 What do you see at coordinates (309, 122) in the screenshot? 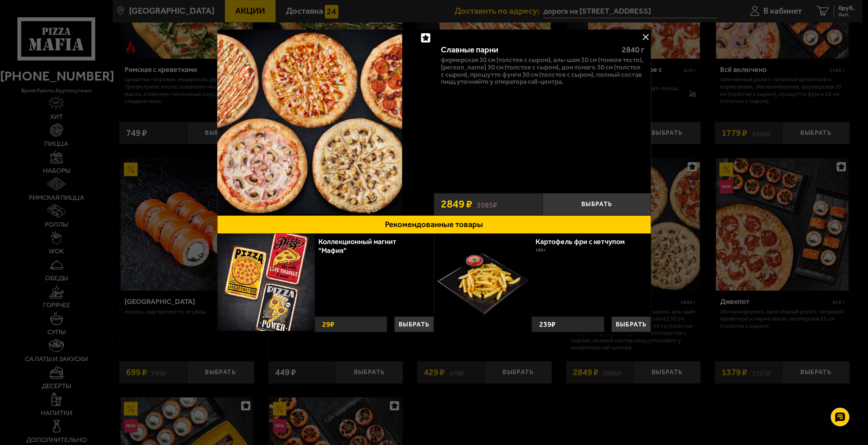
I see `img: Славные парни` at bounding box center [309, 122].